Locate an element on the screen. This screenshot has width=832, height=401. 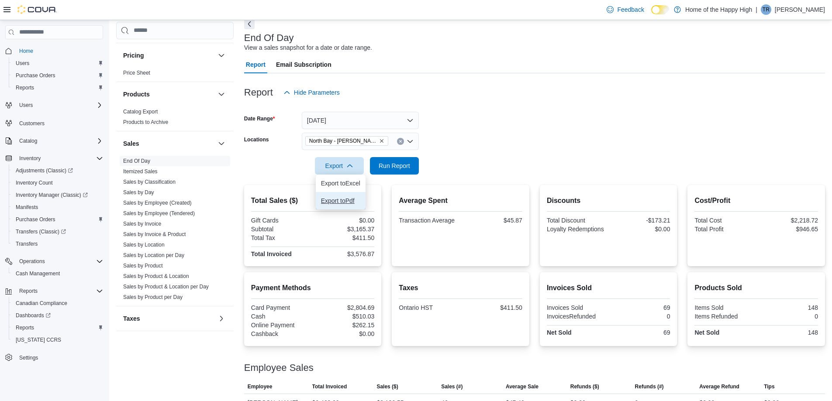
span: Sales by Invoice & Product is located at coordinates (154, 234).